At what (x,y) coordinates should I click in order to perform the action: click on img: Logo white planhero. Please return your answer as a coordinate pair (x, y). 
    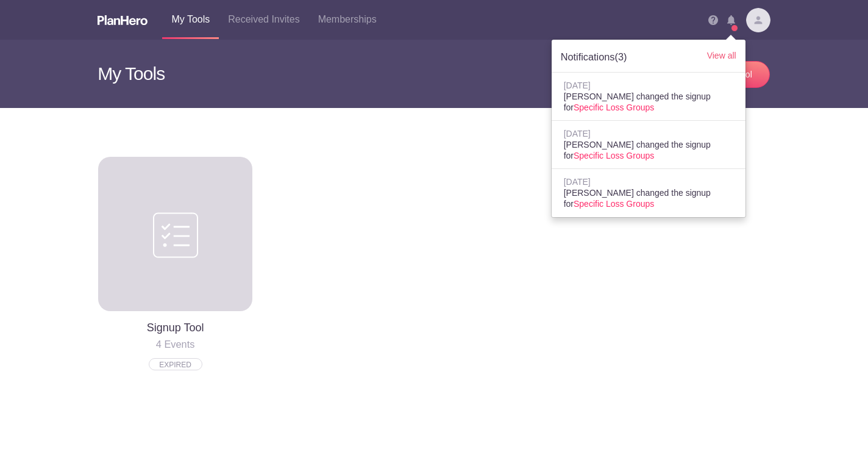
    Looking at the image, I should click on (123, 20).